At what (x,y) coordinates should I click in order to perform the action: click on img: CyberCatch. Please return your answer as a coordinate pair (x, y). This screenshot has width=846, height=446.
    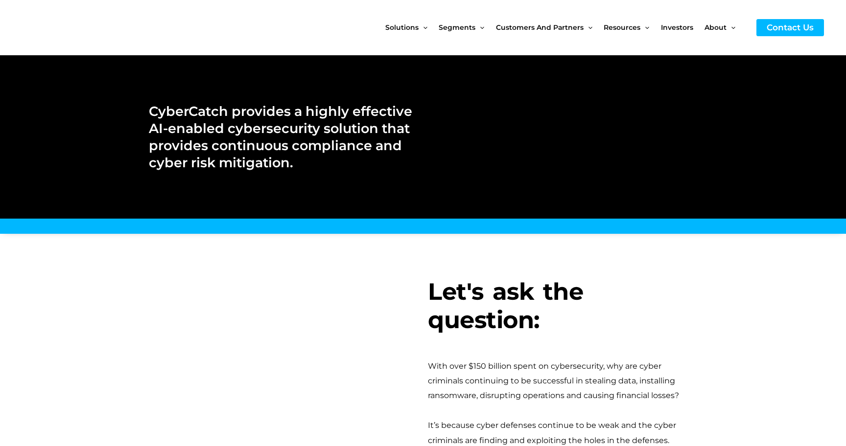
    Looking at the image, I should click on (76, 27).